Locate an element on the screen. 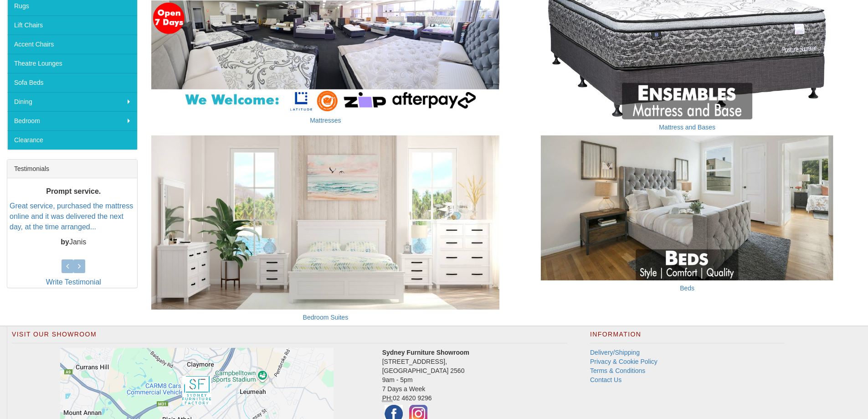 The width and height of the screenshot is (868, 419). strong: Sydney Furniture Showroom is located at coordinates (426, 353).